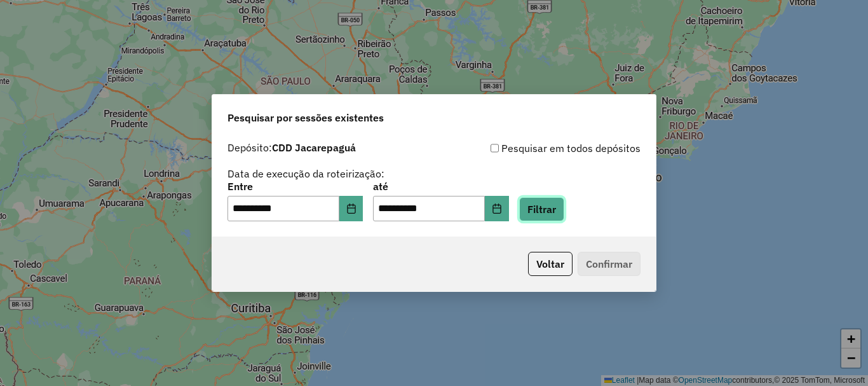  What do you see at coordinates (542, 209) in the screenshot?
I see `button: Filtrar` at bounding box center [542, 209].